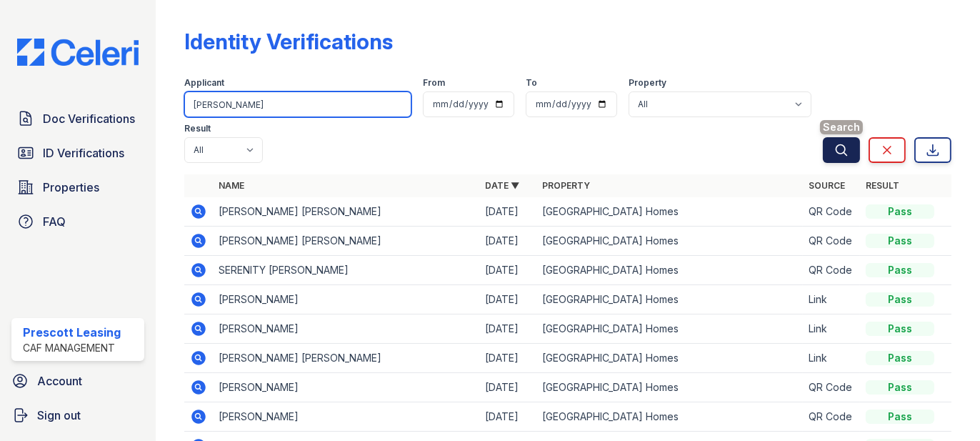 Image resolution: width=980 pixels, height=441 pixels. I want to click on input: Search by name or phone number, so click(298, 105).